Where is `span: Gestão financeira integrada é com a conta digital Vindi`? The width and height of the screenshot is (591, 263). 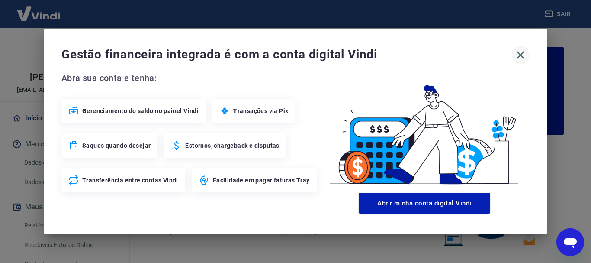 span: Gestão financeira integrada é com a conta digital Vindi is located at coordinates (286, 54).